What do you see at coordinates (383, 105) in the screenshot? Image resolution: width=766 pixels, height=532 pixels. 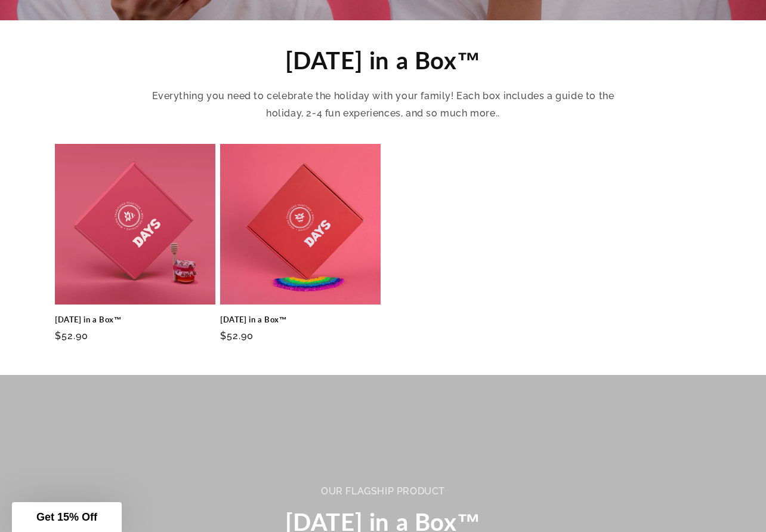 I see `p: Everything you need to celebrate the holiday with your family! Each box includes a guide to the h...` at bounding box center [383, 105].